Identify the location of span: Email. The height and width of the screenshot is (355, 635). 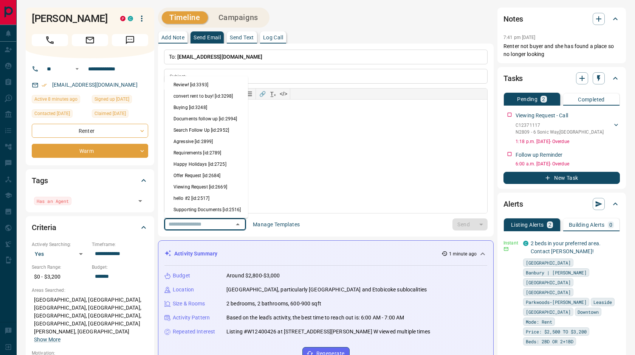
(90, 40).